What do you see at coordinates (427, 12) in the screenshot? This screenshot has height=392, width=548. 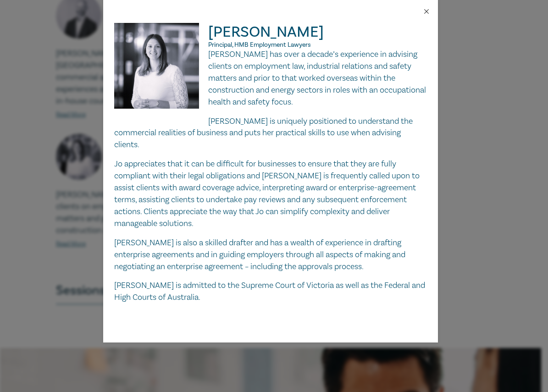 I see `button: Close` at bounding box center [427, 12].